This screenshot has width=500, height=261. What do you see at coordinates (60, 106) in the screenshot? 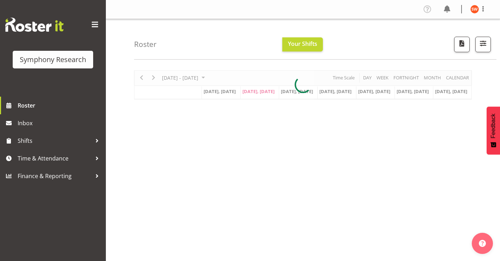
I see `span: Roster` at bounding box center [60, 106].